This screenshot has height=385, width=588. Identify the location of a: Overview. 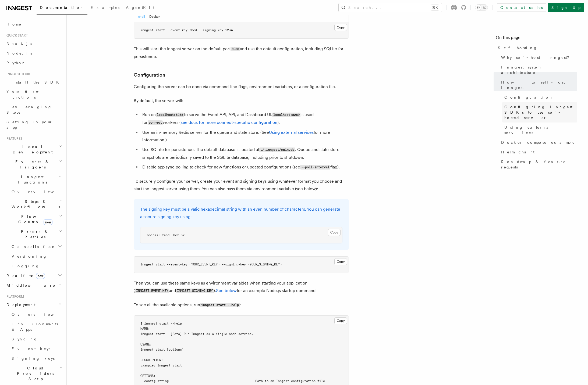
(36, 315).